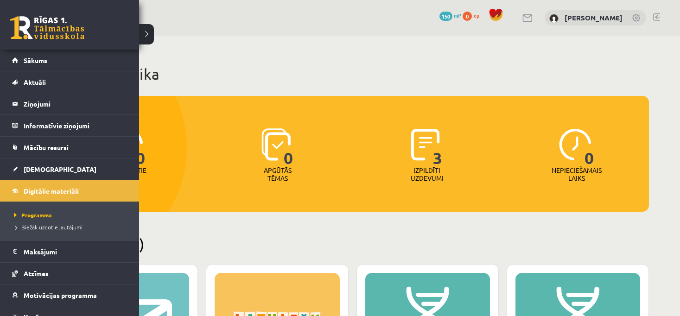 This screenshot has width=680, height=316. I want to click on a: Digitālie materiāli, so click(70, 191).